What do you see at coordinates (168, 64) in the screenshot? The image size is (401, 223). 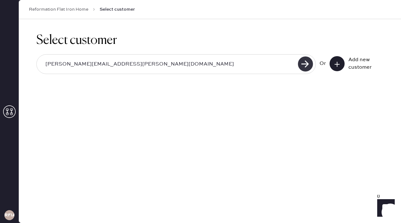 I see `input: Search by email or phone number` at bounding box center [168, 64].